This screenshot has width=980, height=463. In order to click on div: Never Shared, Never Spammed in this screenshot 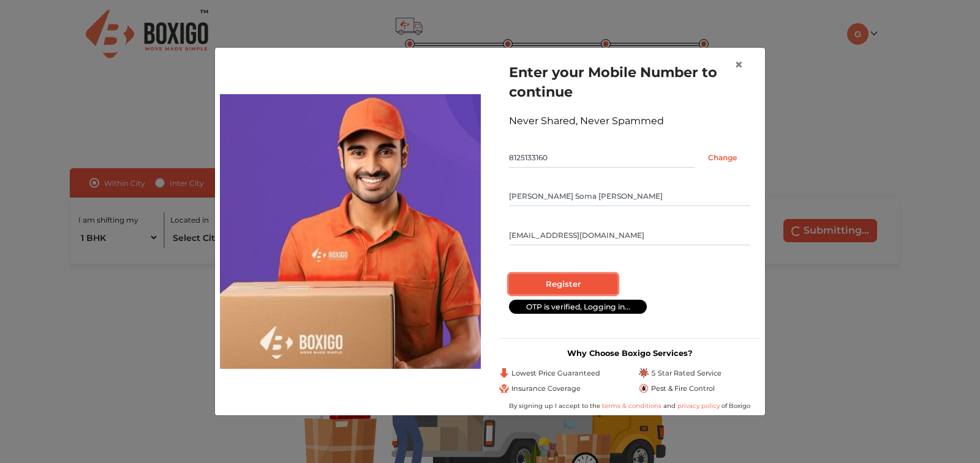, I will do `click(629, 121)`.